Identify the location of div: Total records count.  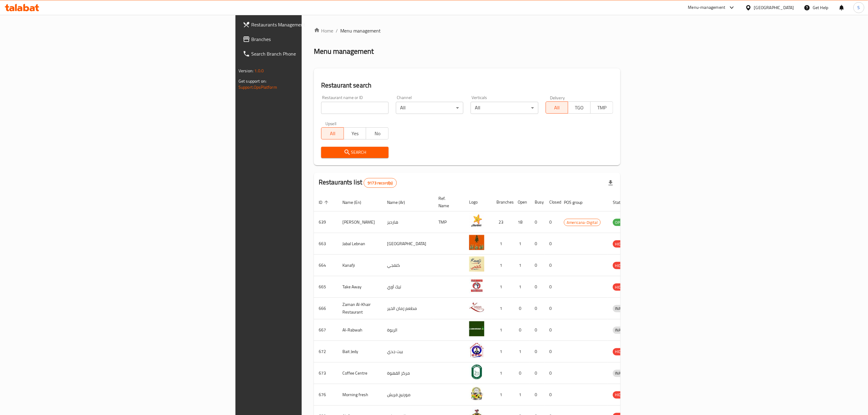
(380, 183).